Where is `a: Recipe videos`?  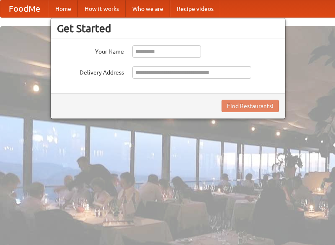 a: Recipe videos is located at coordinates (195, 9).